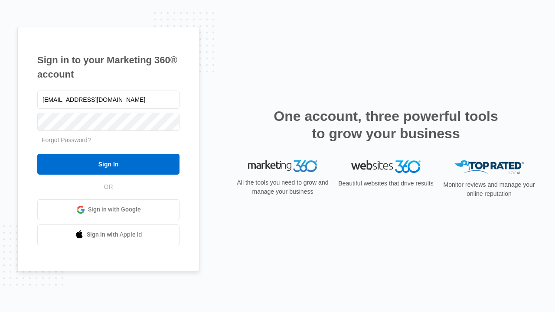 This screenshot has height=312, width=555. I want to click on a: Sign in with Google, so click(108, 210).